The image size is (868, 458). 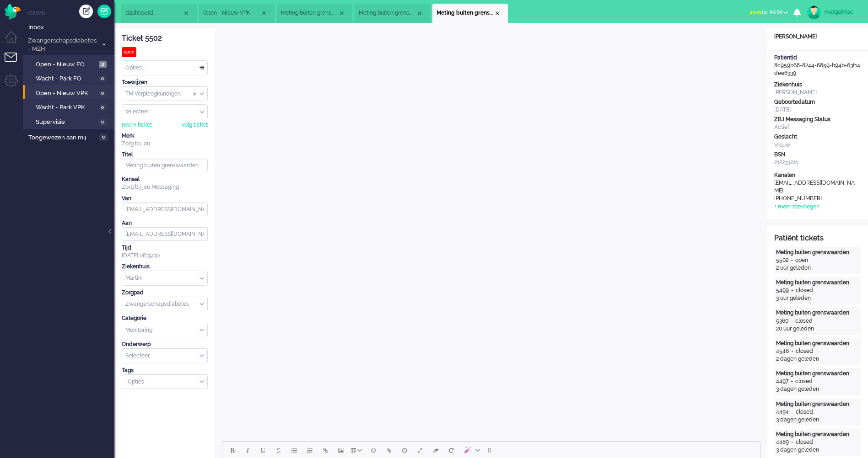 I want to click on a: Toegewezen aan mij 0, so click(x=70, y=137).